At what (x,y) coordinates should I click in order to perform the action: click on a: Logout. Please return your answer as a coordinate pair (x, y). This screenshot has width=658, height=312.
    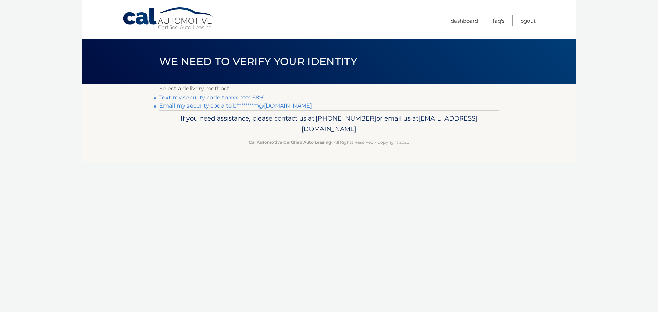
    Looking at the image, I should click on (528, 21).